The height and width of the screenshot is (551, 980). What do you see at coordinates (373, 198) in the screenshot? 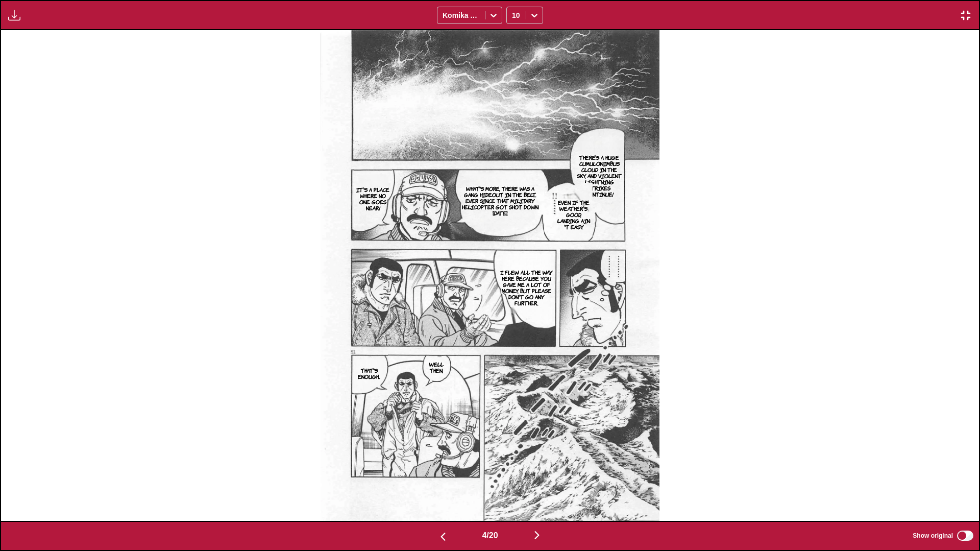
I see `p: It's a place where no one goes near!` at bounding box center [373, 198].